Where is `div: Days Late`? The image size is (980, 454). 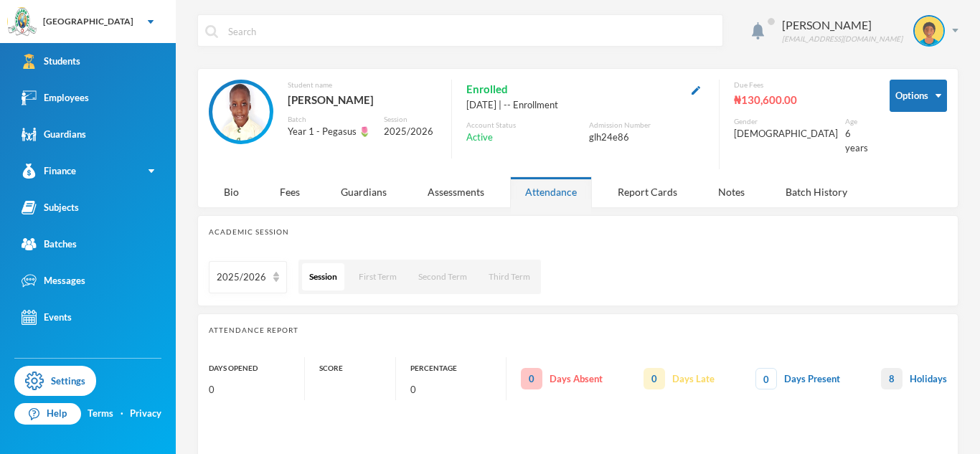 div: Days Late is located at coordinates (678, 379).